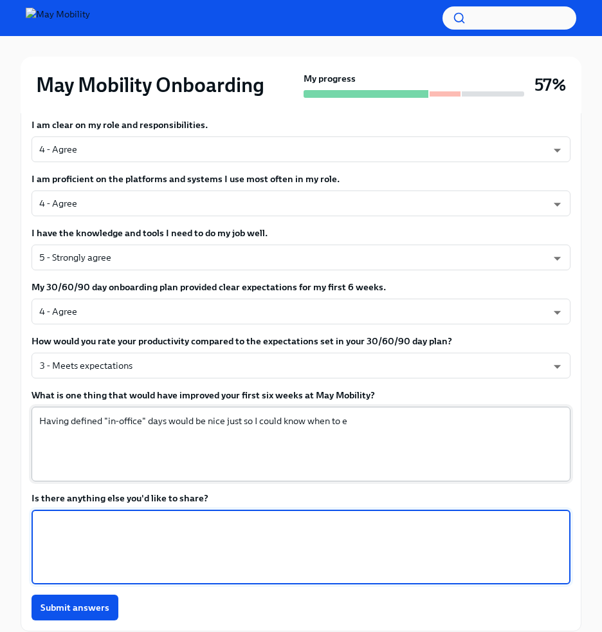 The width and height of the screenshot is (602, 632). What do you see at coordinates (301, 233) in the screenshot?
I see `label: I have the knowledge and tools I need to do my job well.` at bounding box center [301, 233].